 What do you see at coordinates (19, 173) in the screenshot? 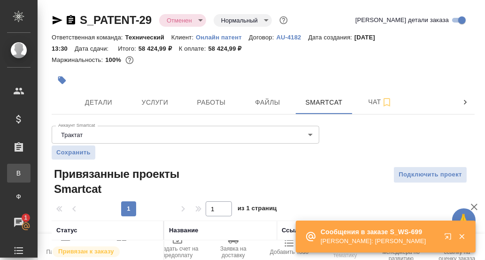
I see `span: В` at bounding box center [19, 173].